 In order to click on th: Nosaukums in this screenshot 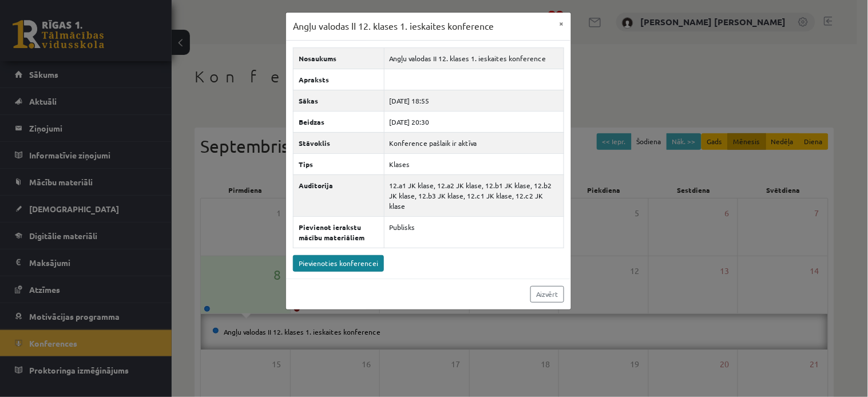, I will do `click(338, 58)`.